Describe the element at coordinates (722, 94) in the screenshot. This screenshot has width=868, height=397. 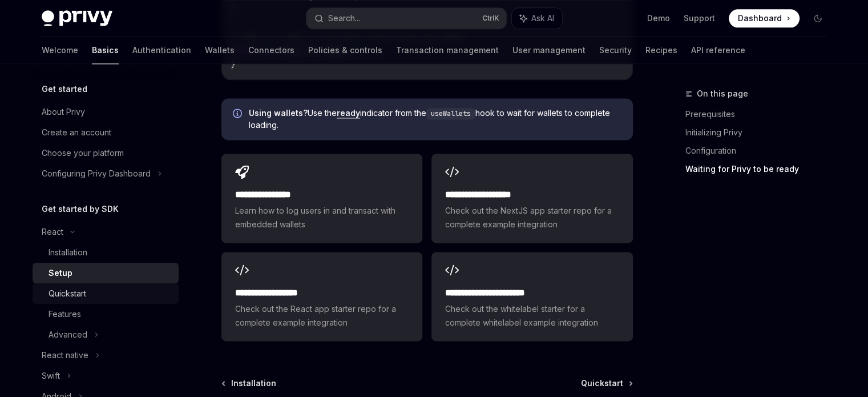
I see `span: On this page` at that location.